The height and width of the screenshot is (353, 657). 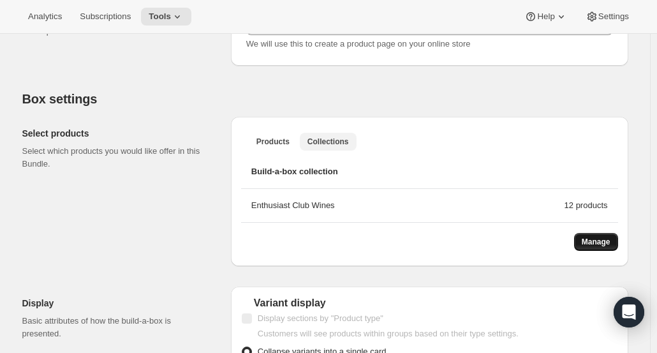 What do you see at coordinates (273, 142) in the screenshot?
I see `span: Products` at bounding box center [273, 142].